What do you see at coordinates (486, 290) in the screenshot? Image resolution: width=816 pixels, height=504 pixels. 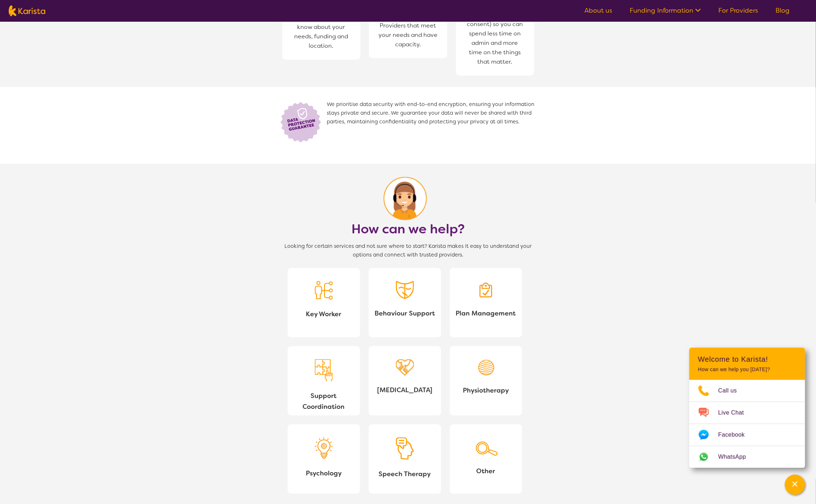 I see `img: Plan Management icon` at bounding box center [486, 290].